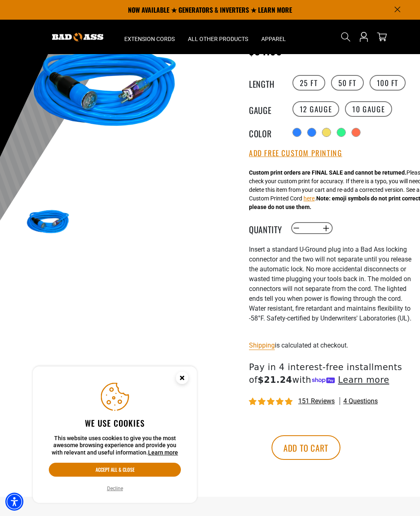 This screenshot has width=420, height=516. What do you see at coordinates (115, 446) in the screenshot?
I see `p: This website uses cookies to give you the most awesome browsing experience and provide you with r...` at bounding box center [115, 446].